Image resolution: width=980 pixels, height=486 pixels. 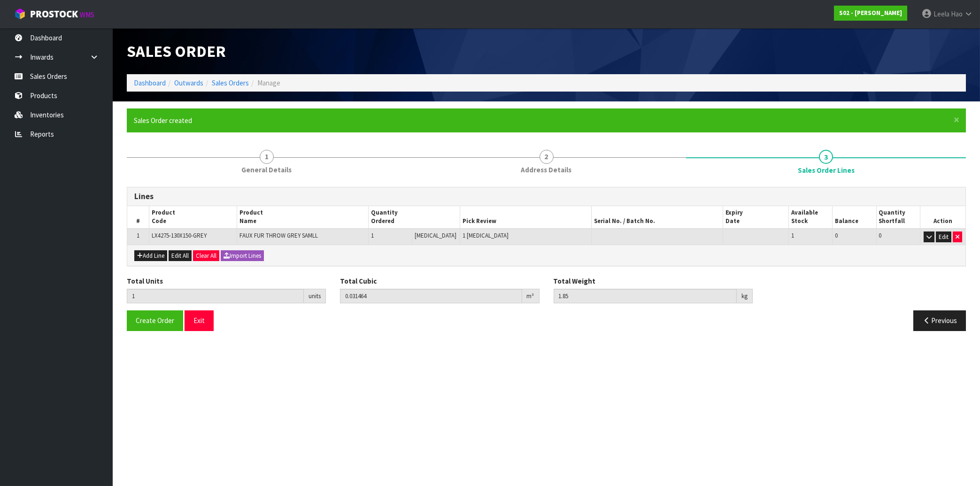 What do you see at coordinates (206, 256) in the screenshot?
I see `button: Clear All` at bounding box center [206, 256].